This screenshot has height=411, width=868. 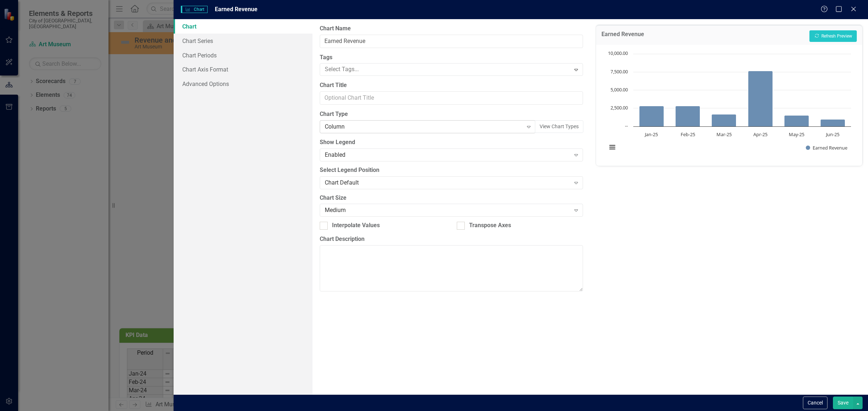 What do you see at coordinates (243, 84) in the screenshot?
I see `a: Advanced Options` at bounding box center [243, 84].